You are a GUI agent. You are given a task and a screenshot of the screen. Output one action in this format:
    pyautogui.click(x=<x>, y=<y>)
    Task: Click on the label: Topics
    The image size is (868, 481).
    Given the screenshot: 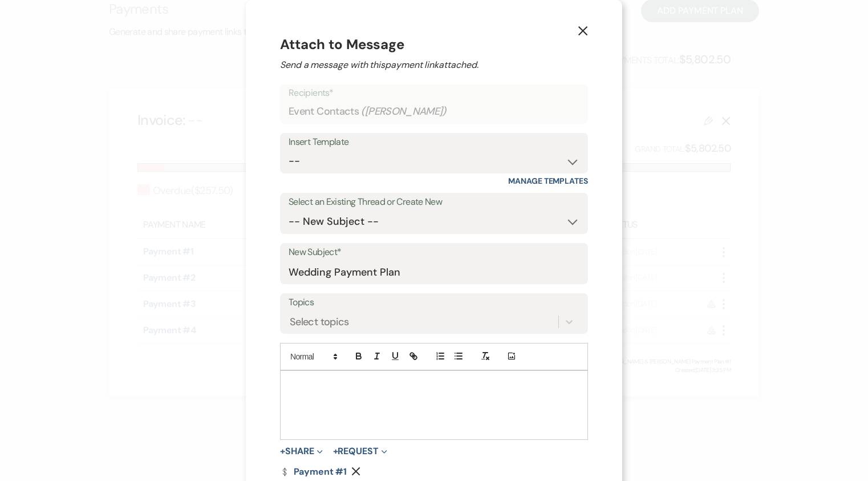 What is the action you would take?
    pyautogui.click(x=434, y=303)
    